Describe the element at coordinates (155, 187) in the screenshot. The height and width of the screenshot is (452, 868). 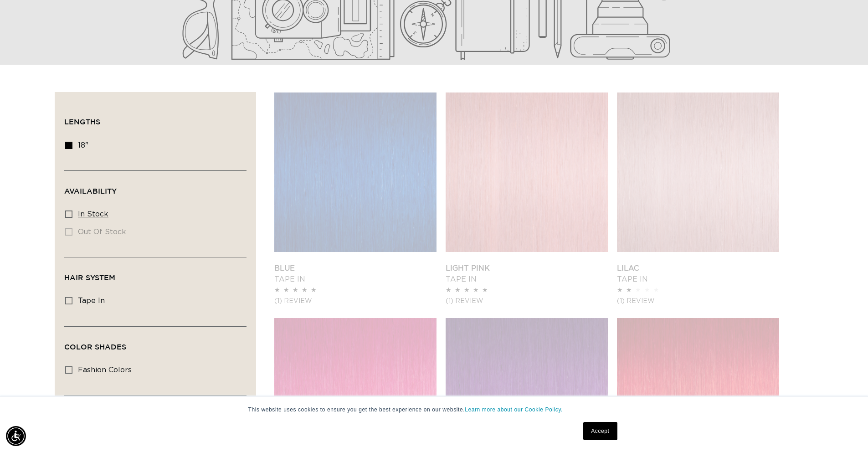
I see `summary: Availability (0 selected)` at that location.